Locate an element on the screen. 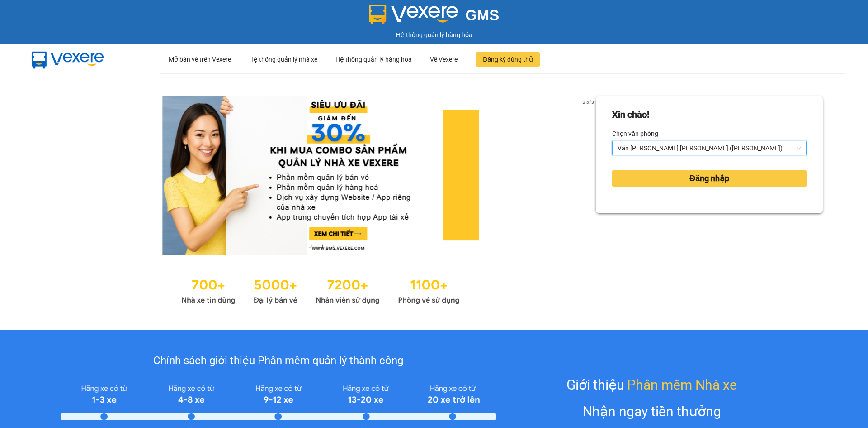 This screenshot has height=428, width=868. div: Nhận ngay tiền thưởng is located at coordinates (652, 411).